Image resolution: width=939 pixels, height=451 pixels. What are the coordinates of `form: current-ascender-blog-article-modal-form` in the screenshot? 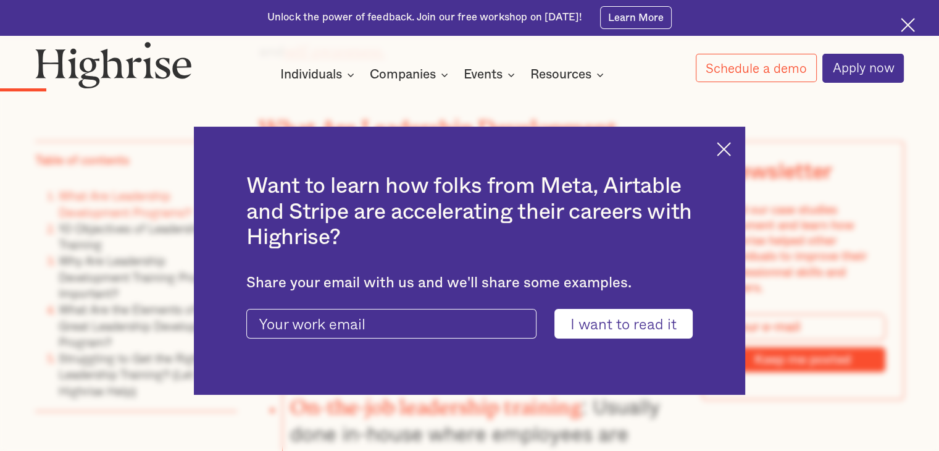 It's located at (469, 323).